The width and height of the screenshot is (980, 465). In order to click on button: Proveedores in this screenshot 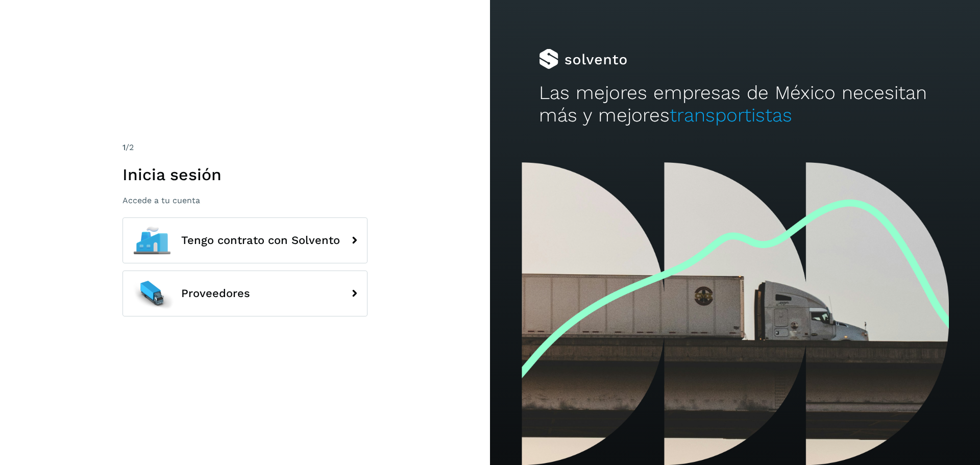, I will do `click(245, 293)`.